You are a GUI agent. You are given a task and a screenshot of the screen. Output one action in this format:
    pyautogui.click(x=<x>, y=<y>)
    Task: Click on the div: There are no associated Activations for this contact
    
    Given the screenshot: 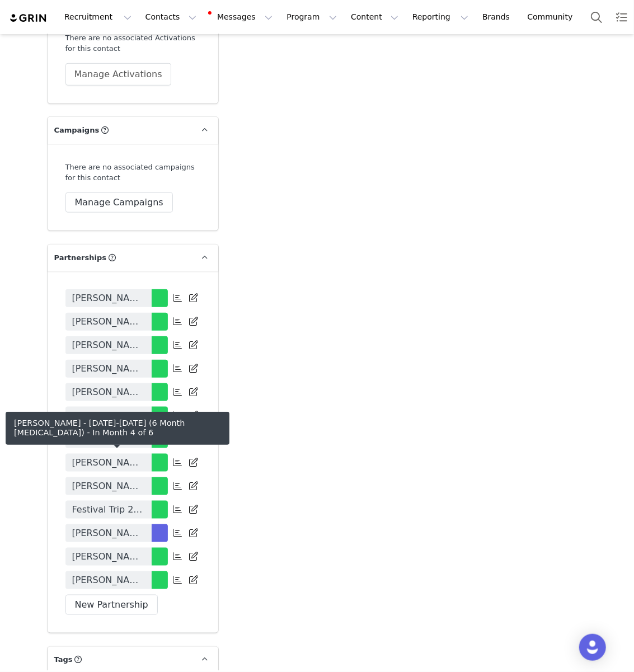 What is the action you would take?
    pyautogui.click(x=132, y=43)
    